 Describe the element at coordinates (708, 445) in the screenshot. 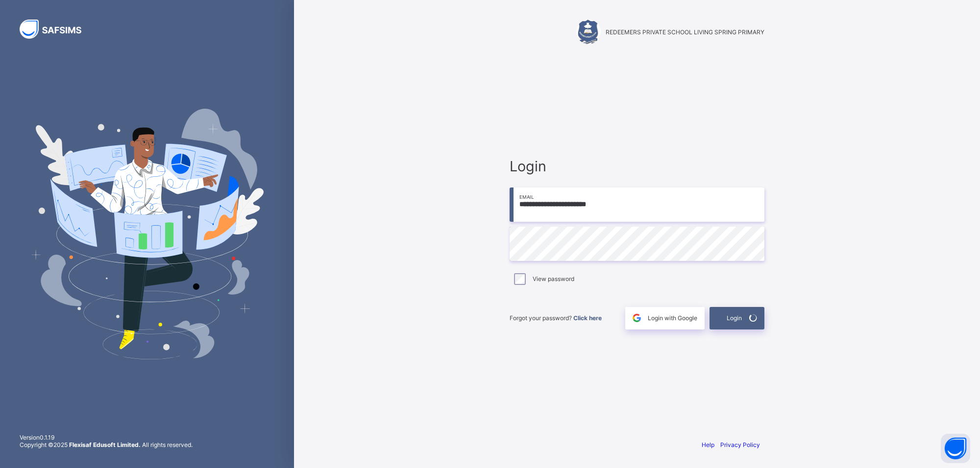

I see `a: Help` at that location.